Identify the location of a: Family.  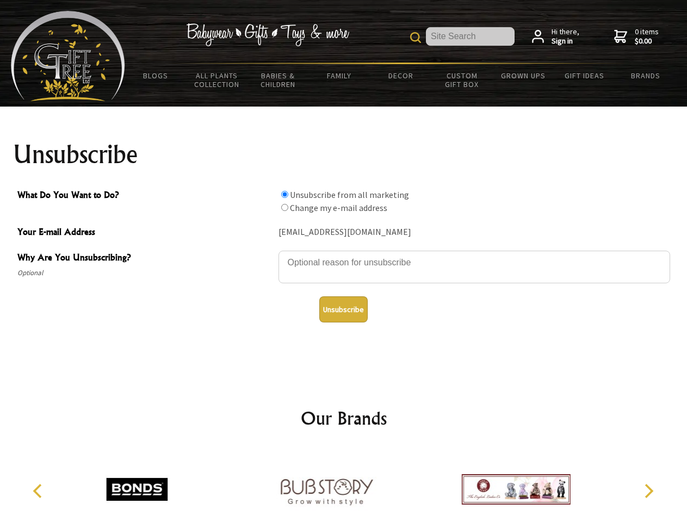
(340, 76).